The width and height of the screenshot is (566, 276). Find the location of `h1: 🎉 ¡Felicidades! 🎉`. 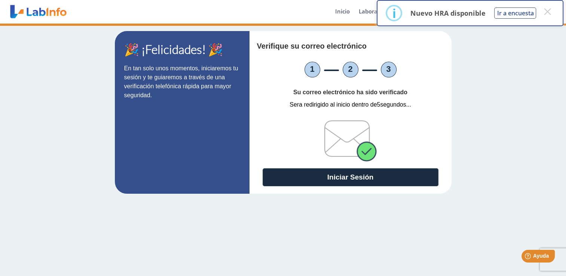

h1: 🎉 ¡Felicidades! 🎉 is located at coordinates (182, 49).